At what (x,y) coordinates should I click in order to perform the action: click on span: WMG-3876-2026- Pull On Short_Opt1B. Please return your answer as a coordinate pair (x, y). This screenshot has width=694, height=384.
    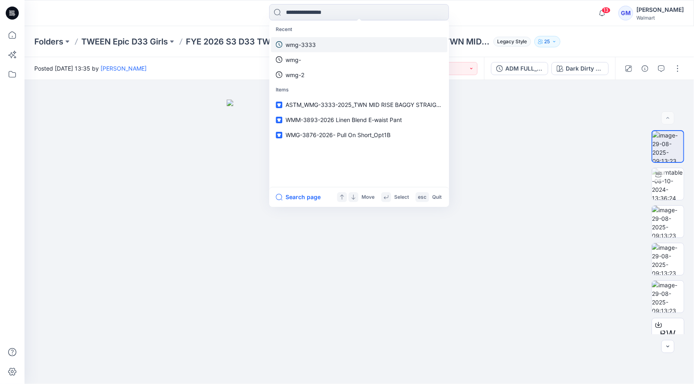
    Looking at the image, I should click on (338, 135).